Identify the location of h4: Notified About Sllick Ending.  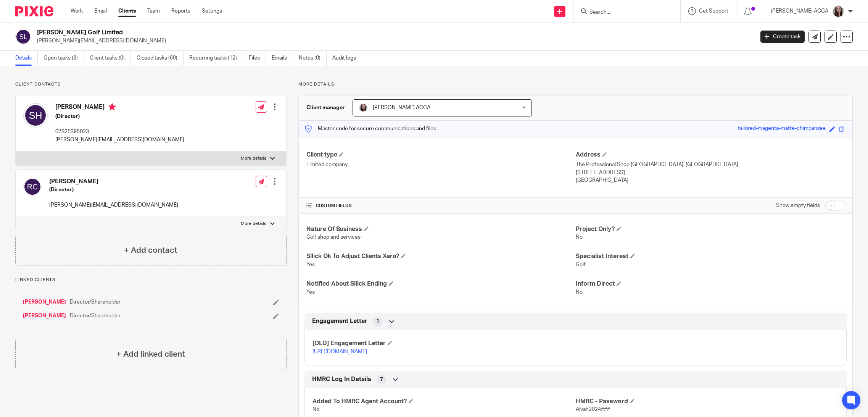
(441, 284).